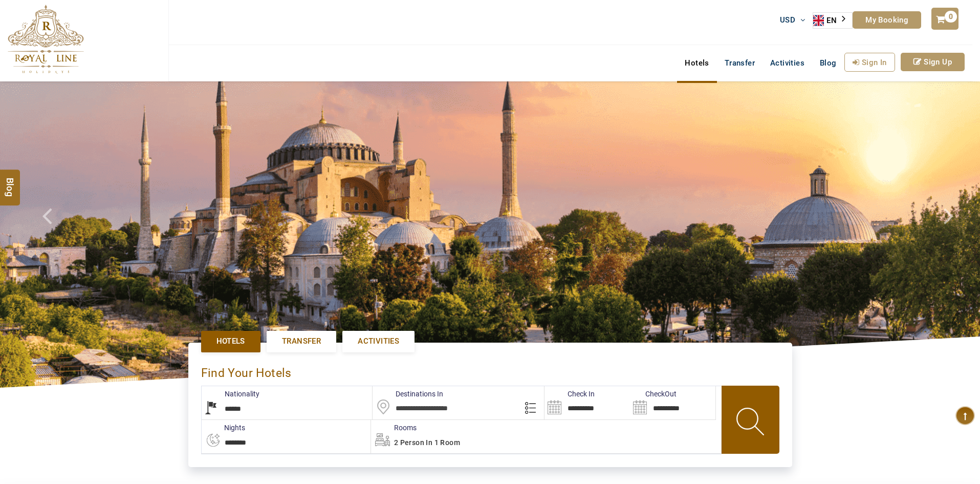  I want to click on span: USD, so click(788, 20).